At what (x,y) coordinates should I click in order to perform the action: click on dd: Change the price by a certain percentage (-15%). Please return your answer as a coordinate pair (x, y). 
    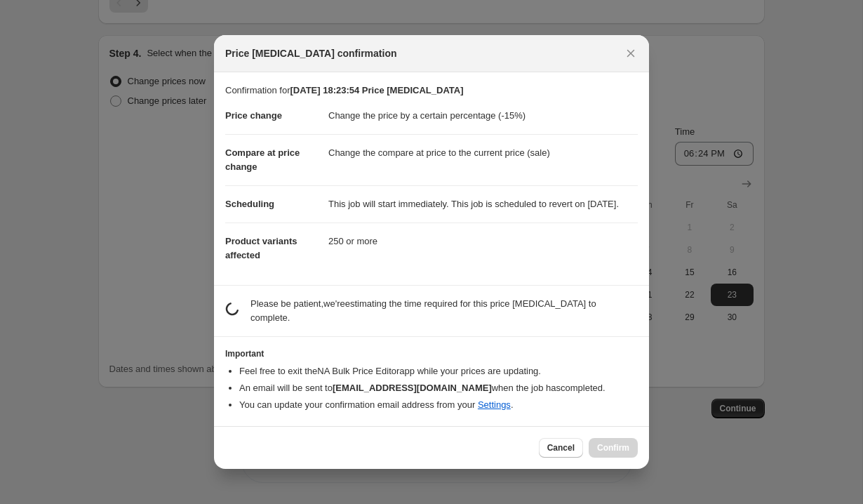
    Looking at the image, I should click on (483, 116).